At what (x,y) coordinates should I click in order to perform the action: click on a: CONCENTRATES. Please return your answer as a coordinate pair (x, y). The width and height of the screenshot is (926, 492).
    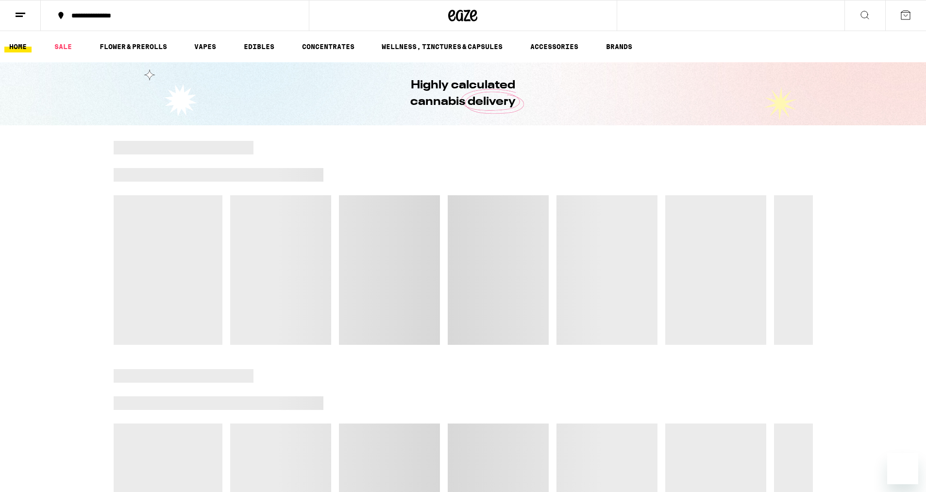
    Looking at the image, I should click on (328, 47).